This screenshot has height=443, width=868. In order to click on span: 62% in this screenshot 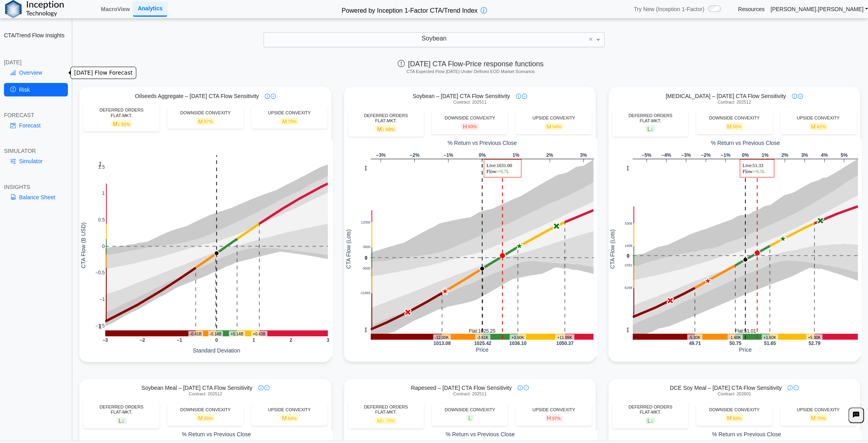, I will do `click(821, 127)`.